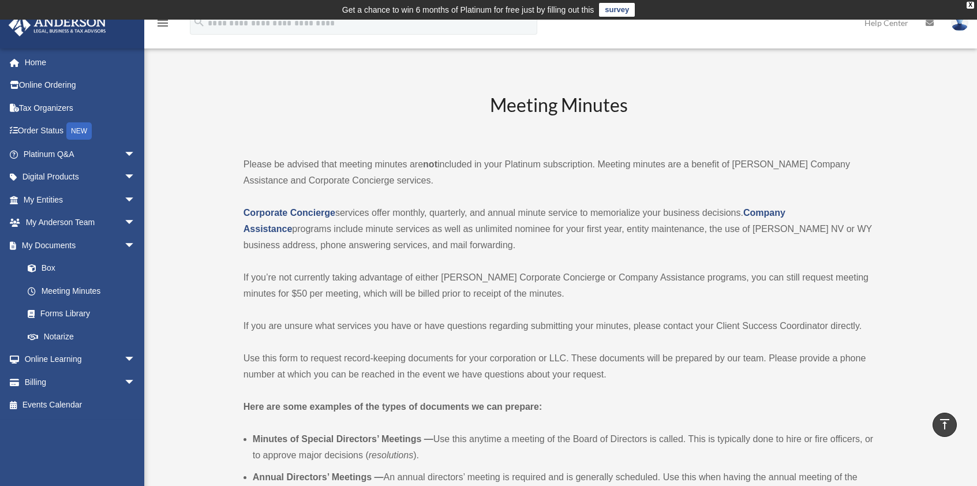 The image size is (977, 486). Describe the element at coordinates (80, 200) in the screenshot. I see `a: My Entitiesarrow_drop_down` at that location.